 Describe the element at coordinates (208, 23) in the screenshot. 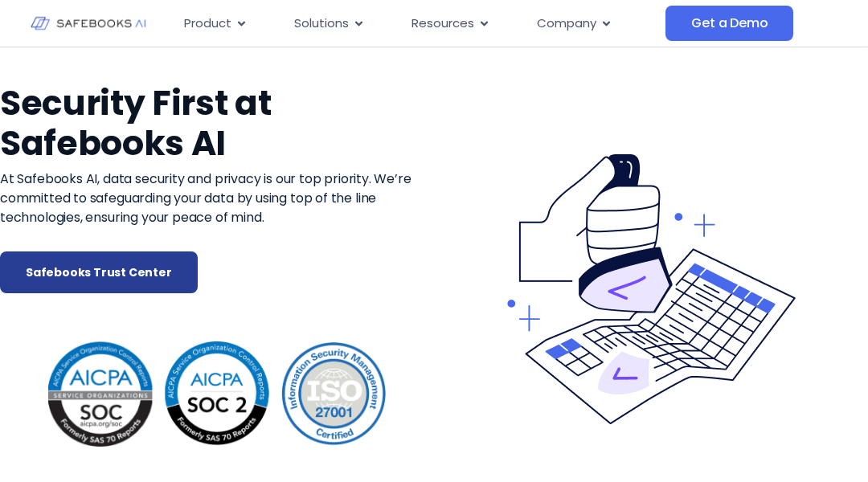

I see `span: Product` at that location.